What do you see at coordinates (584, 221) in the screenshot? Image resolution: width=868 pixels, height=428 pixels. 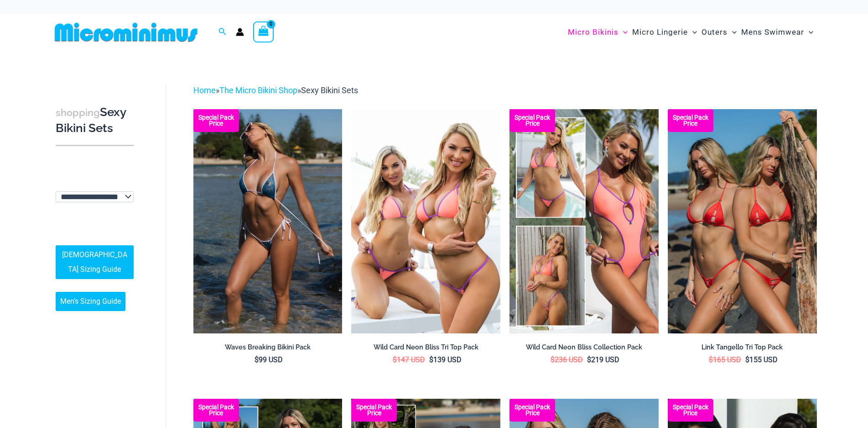 I see `img: Collection Pack (7)` at bounding box center [584, 221].